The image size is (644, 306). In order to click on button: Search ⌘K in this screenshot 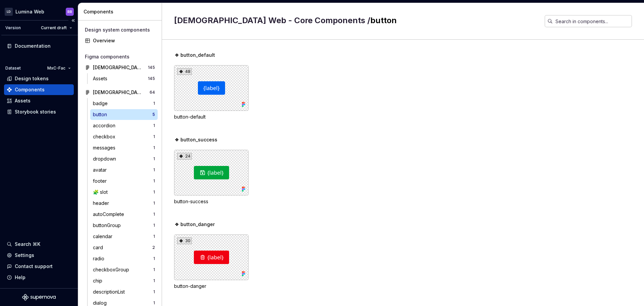, I will do `click(39, 244)`.